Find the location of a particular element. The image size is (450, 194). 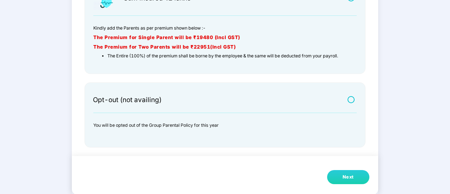

span: The Premium for Two Parents will be ₹22951 is located at coordinates (152, 47).